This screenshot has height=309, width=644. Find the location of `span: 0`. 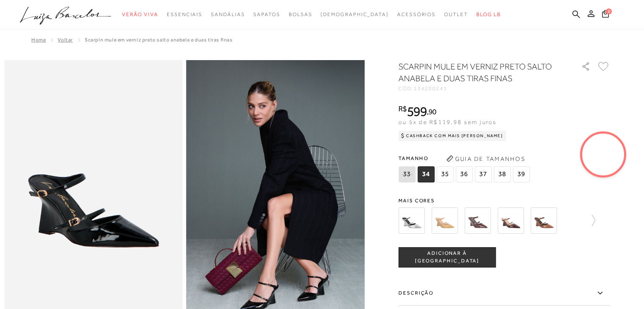

span: 0 is located at coordinates (608, 11).